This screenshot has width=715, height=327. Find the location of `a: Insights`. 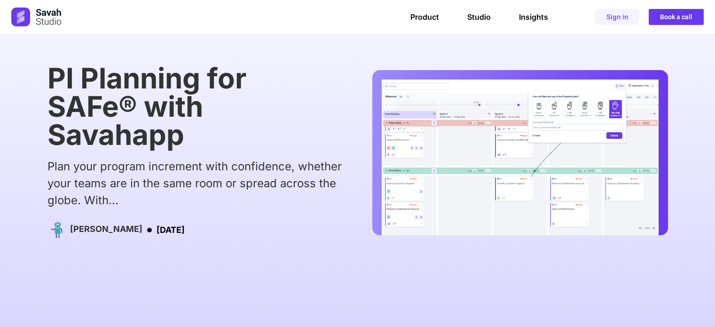

a: Insights is located at coordinates (534, 17).